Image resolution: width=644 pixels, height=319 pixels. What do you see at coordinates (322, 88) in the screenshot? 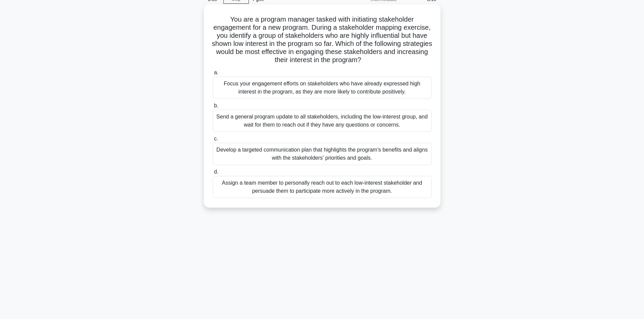
I see `div: Focus your engagement efforts on stakeholders who have already expressed high interest in the pro...` at bounding box center [322, 88].